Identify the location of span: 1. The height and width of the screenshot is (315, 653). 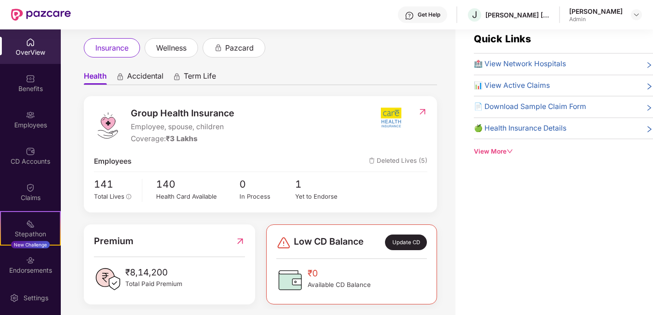
(323, 184).